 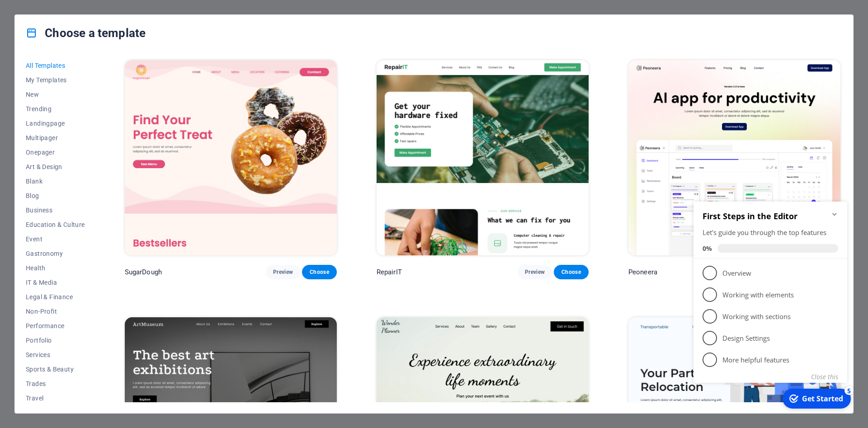 I want to click on p: Working with elements, so click(x=87, y=102).